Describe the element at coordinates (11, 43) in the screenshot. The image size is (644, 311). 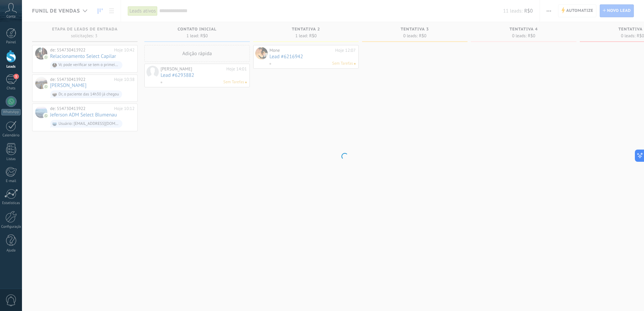
I see `div: Painel` at that location.